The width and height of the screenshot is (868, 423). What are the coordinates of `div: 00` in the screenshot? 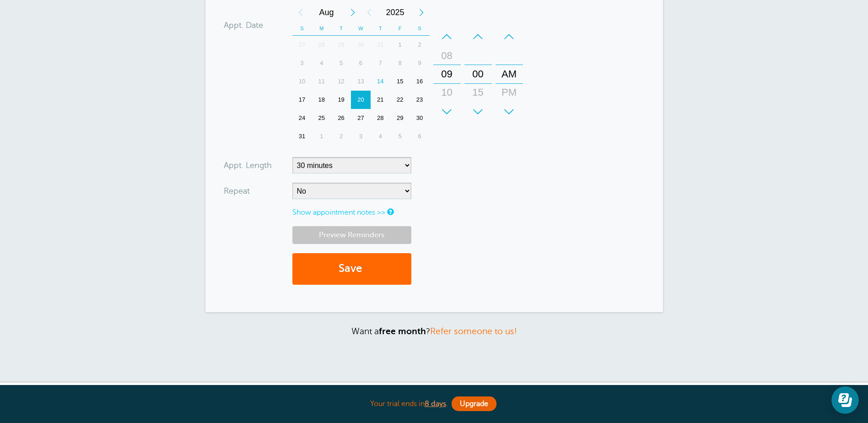 It's located at (478, 74).